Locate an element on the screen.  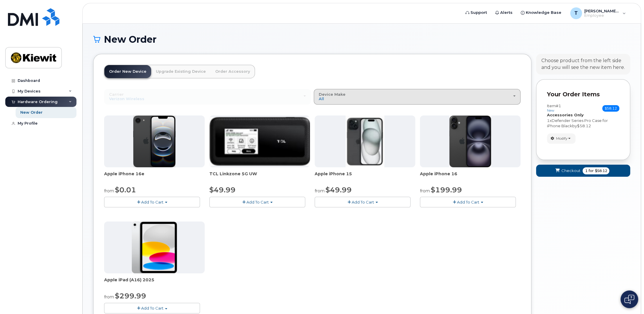
span: Apple iPhone 15 is located at coordinates (365, 177).